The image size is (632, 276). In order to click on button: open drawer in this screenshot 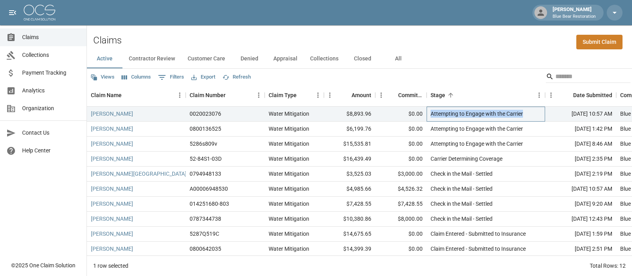, I will do `click(13, 13)`.